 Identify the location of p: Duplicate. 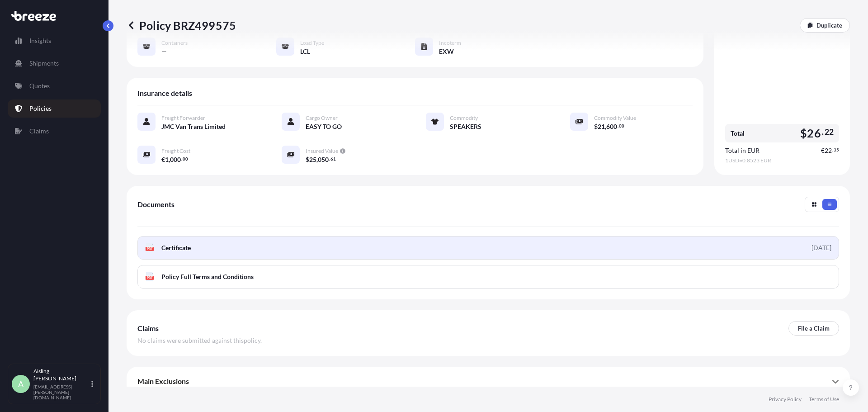
(830, 25).